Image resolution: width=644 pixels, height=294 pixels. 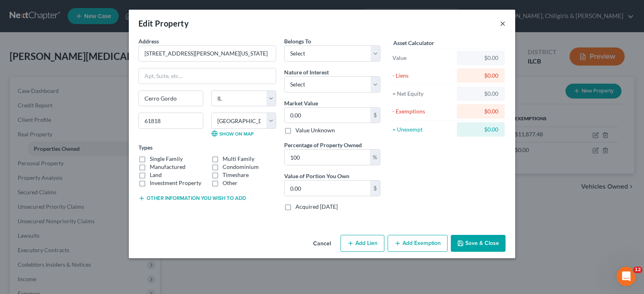 I want to click on label: Nature of Interest, so click(x=306, y=72).